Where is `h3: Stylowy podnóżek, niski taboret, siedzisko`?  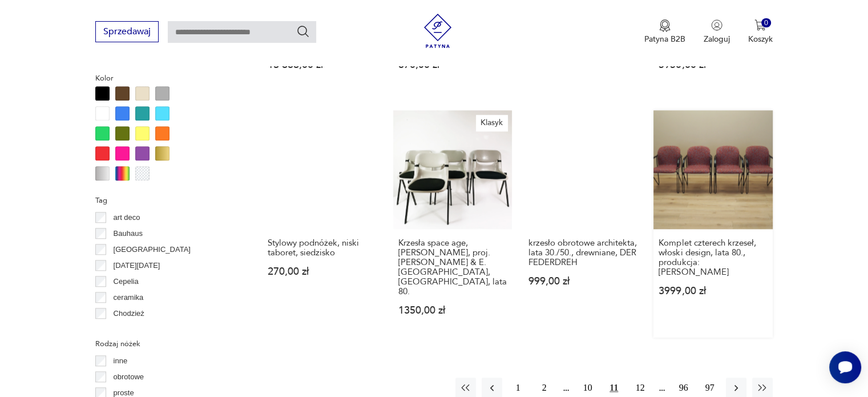
h3: Stylowy podnóżek, niski taboret, siedzisko is located at coordinates (322, 248).